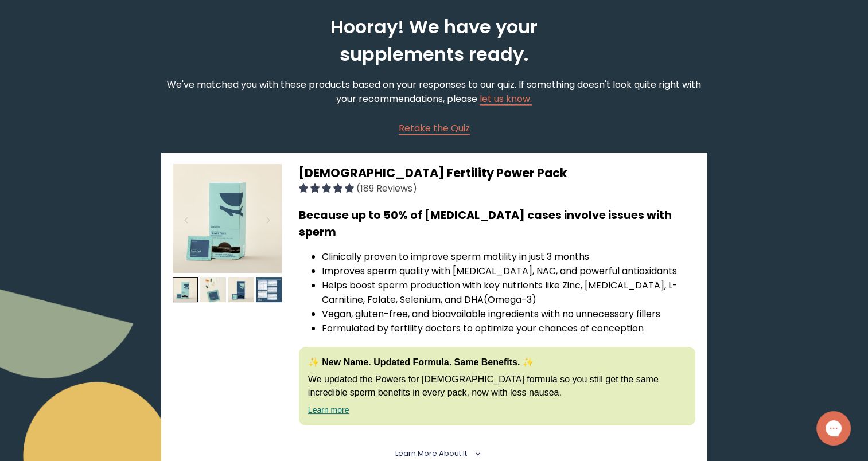 The width and height of the screenshot is (868, 461). I want to click on li: Formulated by fertility doctors to optimize your chances of conception, so click(508, 328).